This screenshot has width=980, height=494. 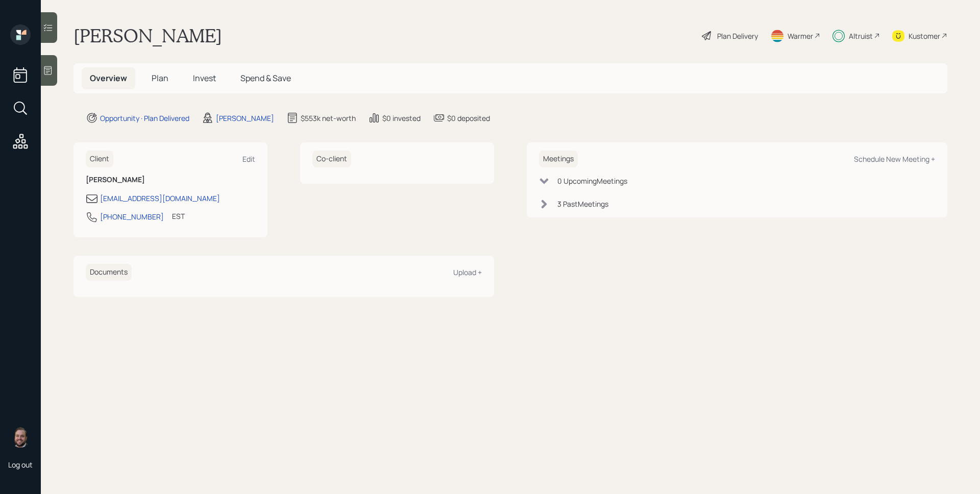 What do you see at coordinates (160, 78) in the screenshot?
I see `span: Plan` at bounding box center [160, 78].